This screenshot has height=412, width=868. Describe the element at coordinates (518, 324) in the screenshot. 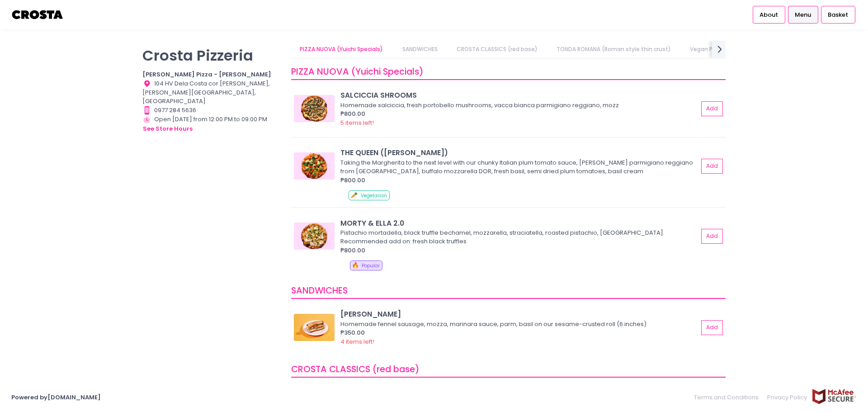

I see `div: Homemade fennel sausage, mozza, marinara sauce, parm, basil on our sesame-crusted roll (6 inches)` at that location.